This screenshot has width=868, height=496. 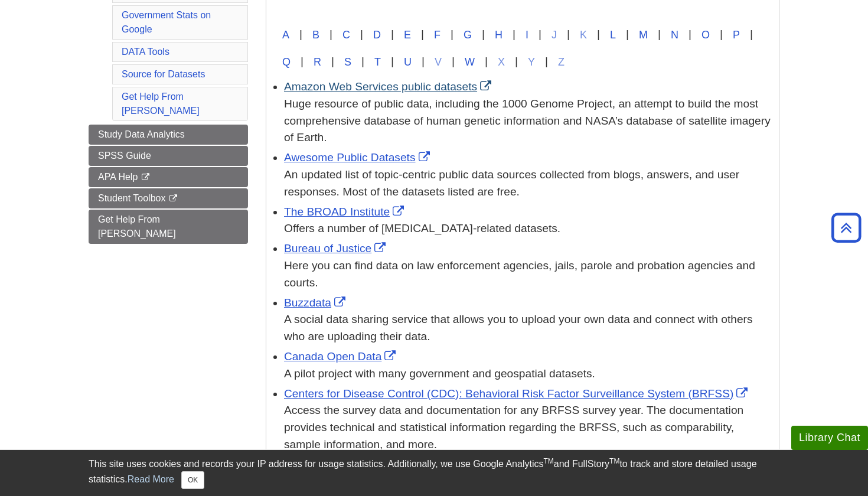 What do you see at coordinates (317, 62) in the screenshot?
I see `button: R` at bounding box center [317, 62].